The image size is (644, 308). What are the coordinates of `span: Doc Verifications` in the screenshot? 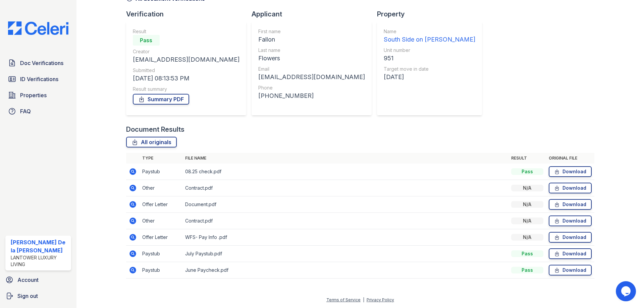 It's located at (42, 63).